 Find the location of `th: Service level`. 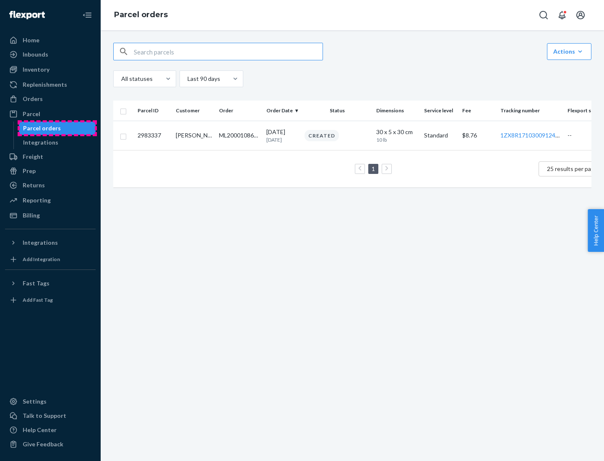

th: Service level is located at coordinates (439, 111).